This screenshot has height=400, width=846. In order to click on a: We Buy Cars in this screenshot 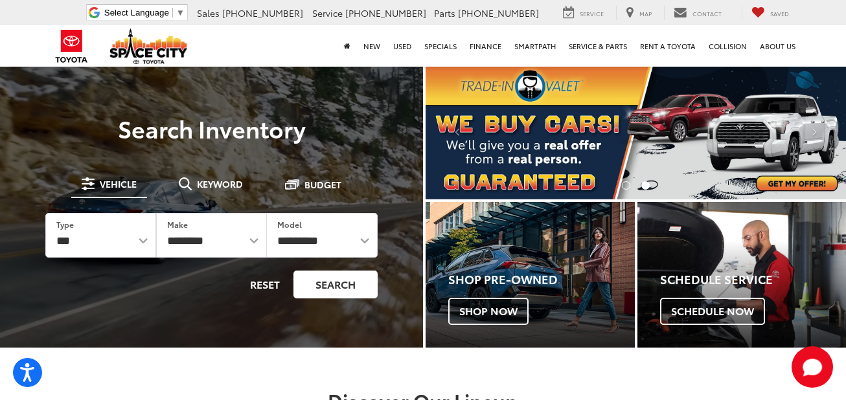, I will do `click(635, 132)`.